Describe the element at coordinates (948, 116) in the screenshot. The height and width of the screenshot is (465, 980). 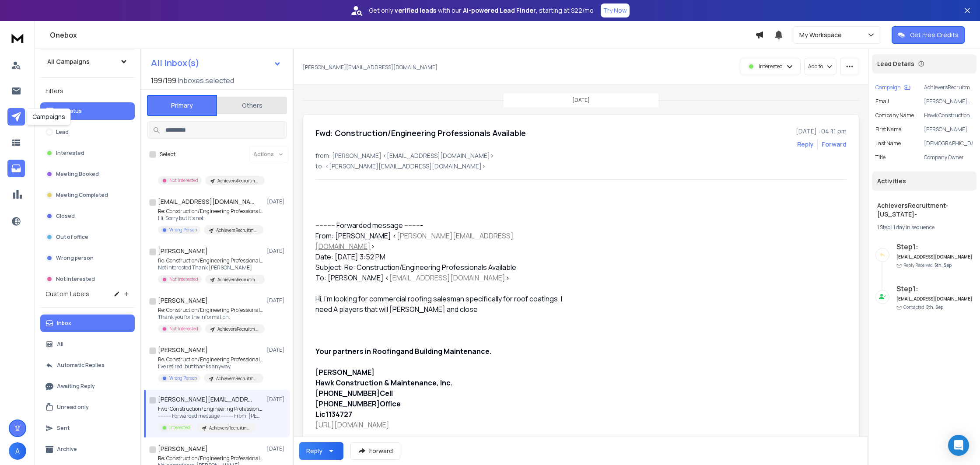
I see `p: Hawk Construction & Maintenance` at that location.